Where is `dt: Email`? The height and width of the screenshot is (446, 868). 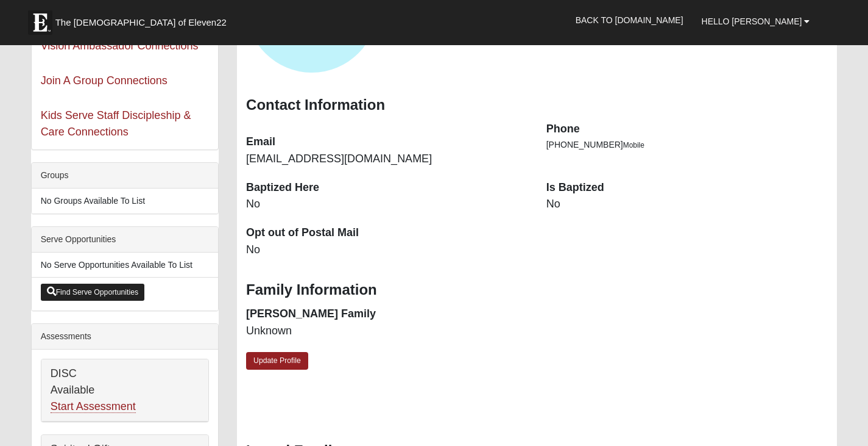
dt: Email is located at coordinates (387, 142).